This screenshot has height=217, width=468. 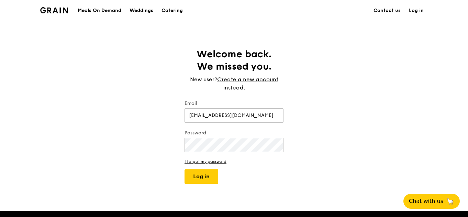 What do you see at coordinates (201, 177) in the screenshot?
I see `button: Log in` at bounding box center [201, 177].